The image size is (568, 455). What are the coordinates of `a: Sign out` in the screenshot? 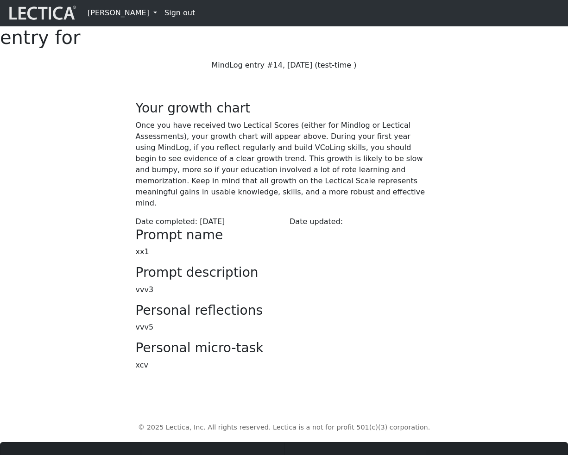 It's located at (180, 13).